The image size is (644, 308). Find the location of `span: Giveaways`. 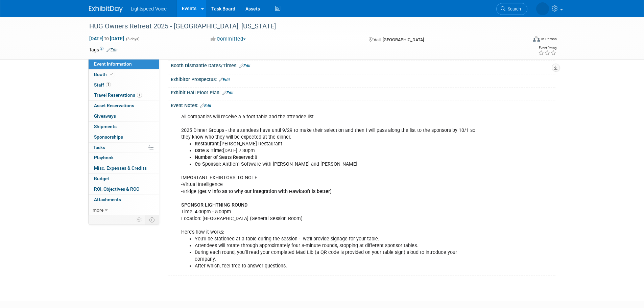

span: Giveaways is located at coordinates (105, 116).